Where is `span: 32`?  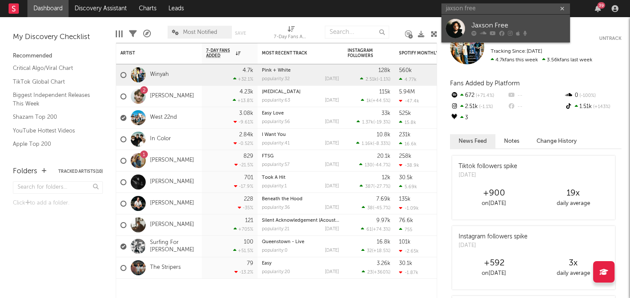
span: 32 is located at coordinates (369, 251).